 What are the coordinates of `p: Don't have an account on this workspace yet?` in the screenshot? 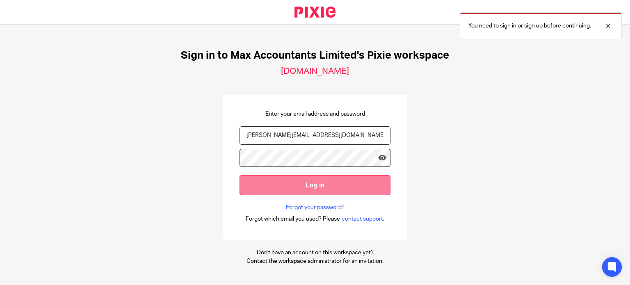 It's located at (315, 253).